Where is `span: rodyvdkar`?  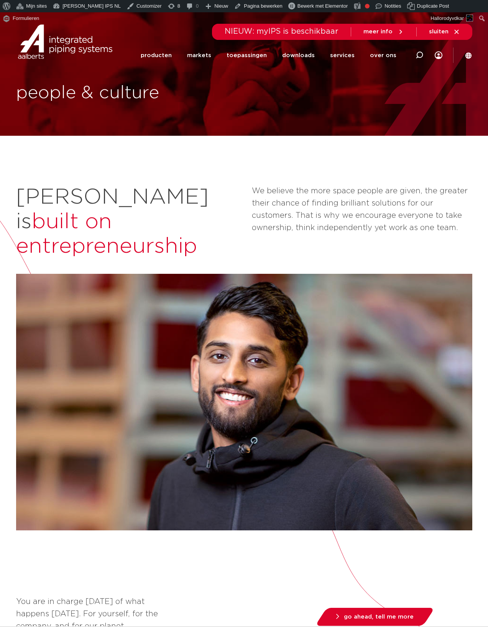 span: rodyvdkar is located at coordinates (453, 18).